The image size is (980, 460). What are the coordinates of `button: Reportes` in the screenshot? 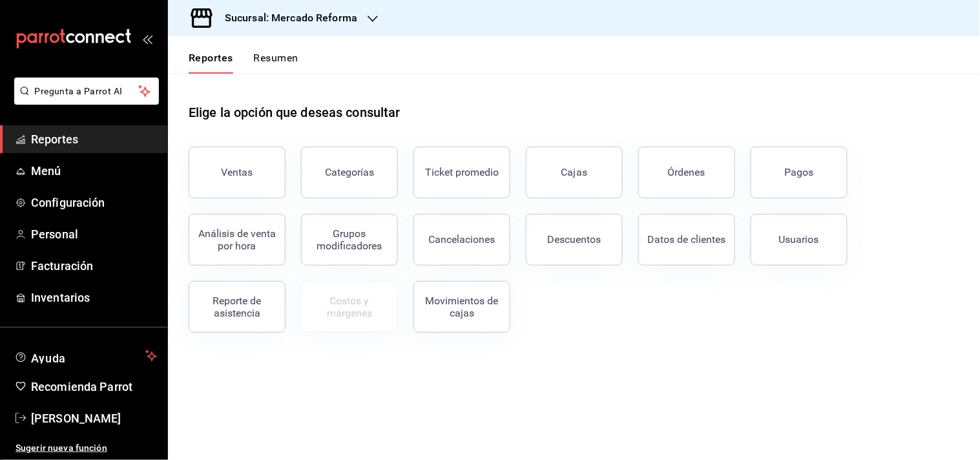 It's located at (210, 63).